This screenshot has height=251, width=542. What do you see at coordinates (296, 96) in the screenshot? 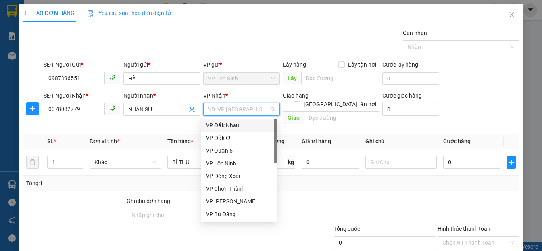
I see `span: Giao hàng` at bounding box center [296, 96].